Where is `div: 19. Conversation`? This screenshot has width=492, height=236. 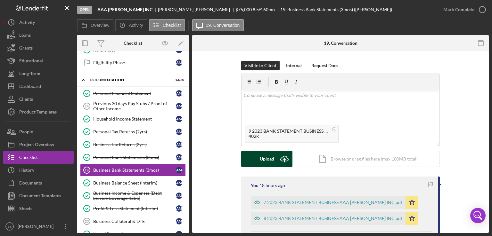
div: 19. Conversation is located at coordinates (340, 43).